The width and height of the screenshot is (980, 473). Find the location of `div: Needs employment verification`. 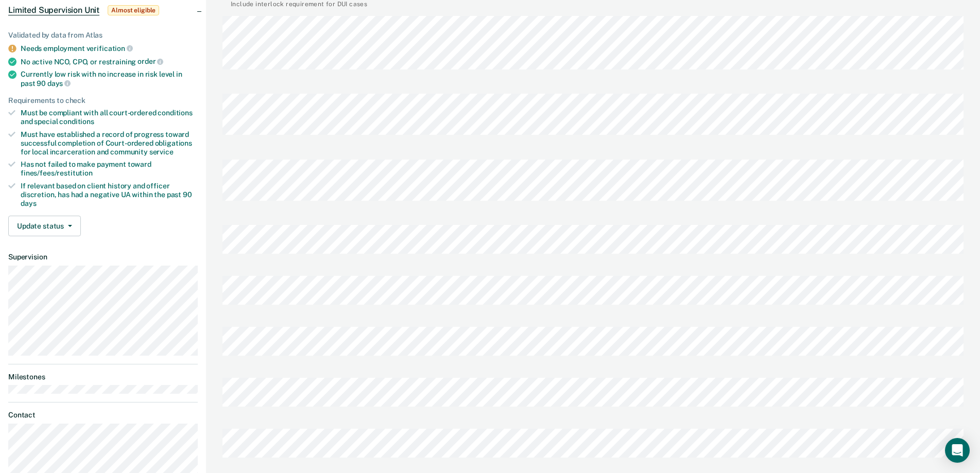

div: Needs employment verification is located at coordinates (109, 49).